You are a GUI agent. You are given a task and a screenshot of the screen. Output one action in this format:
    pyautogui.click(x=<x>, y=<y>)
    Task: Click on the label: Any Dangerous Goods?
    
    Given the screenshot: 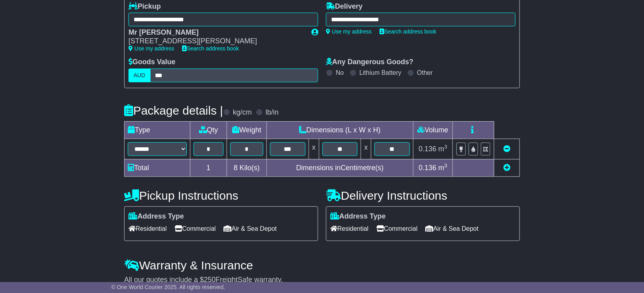 What is the action you would take?
    pyautogui.click(x=370, y=62)
    